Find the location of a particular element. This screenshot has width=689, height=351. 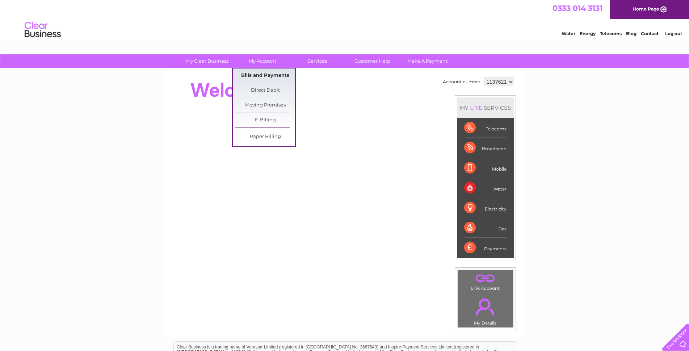

a: Telecoms is located at coordinates (611, 33).